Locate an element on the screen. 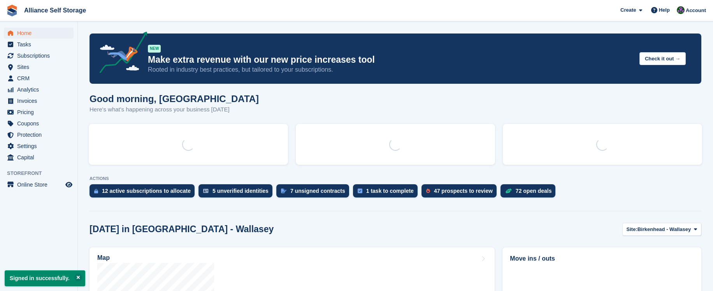 The height and width of the screenshot is (291, 713). p: Signed in successfully. is located at coordinates (45, 278).